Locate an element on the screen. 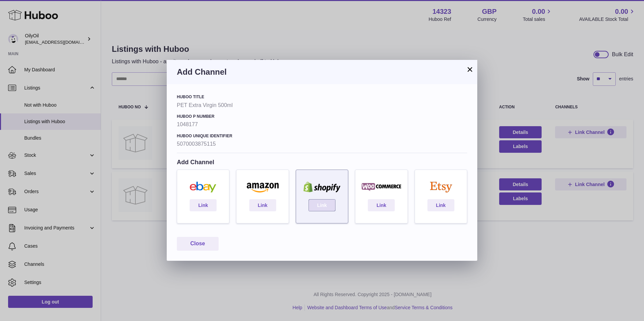 Image resolution: width=644 pixels, height=321 pixels. strong: 1048177 is located at coordinates (322, 125).